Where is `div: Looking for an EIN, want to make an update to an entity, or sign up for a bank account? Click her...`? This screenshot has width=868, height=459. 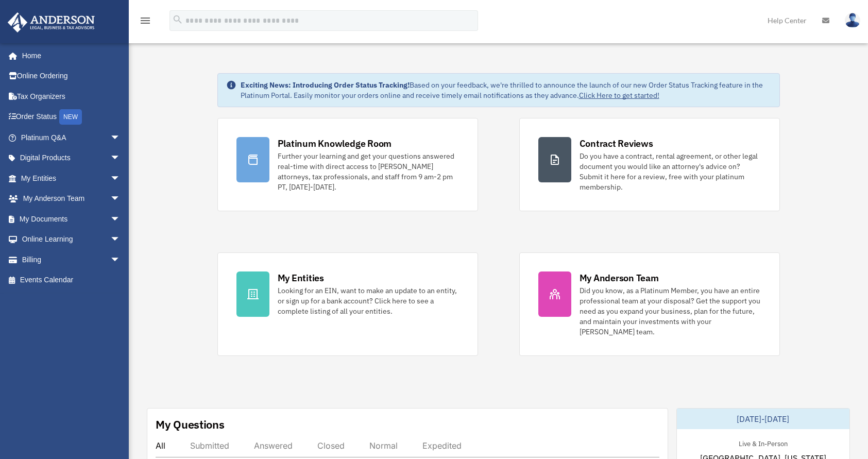
div: Looking for an EIN, want to make an update to an entity, or sign up for a bank account? Click her... is located at coordinates (368, 301).